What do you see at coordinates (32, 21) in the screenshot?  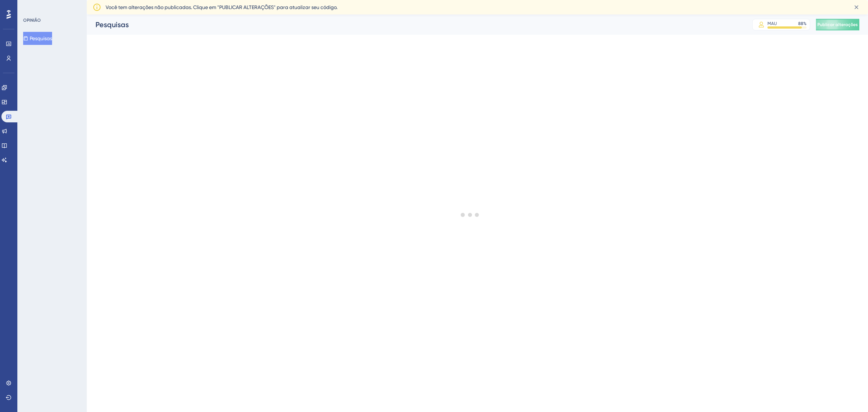 I see `font: OPINIÃO` at bounding box center [32, 21].